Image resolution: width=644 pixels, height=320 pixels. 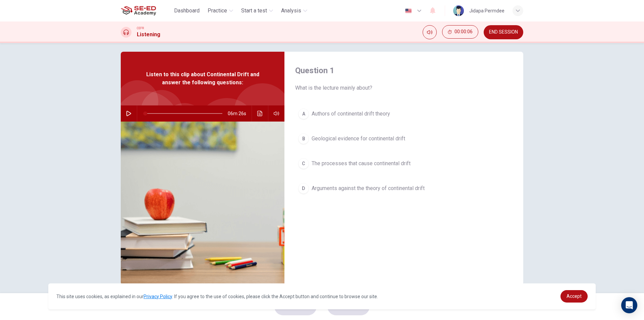 What do you see at coordinates (629, 305) in the screenshot?
I see `div: Open Intercom Messenger` at bounding box center [629, 305].